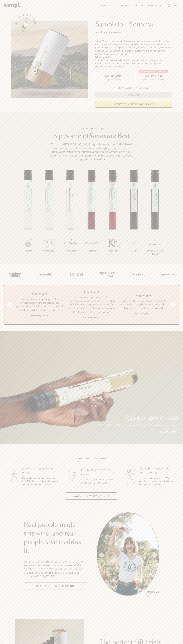 This screenshot has height=644, width=183. What do you see at coordinates (153, 76) in the screenshot?
I see `span: $88 - Two Pack` at bounding box center [153, 76].